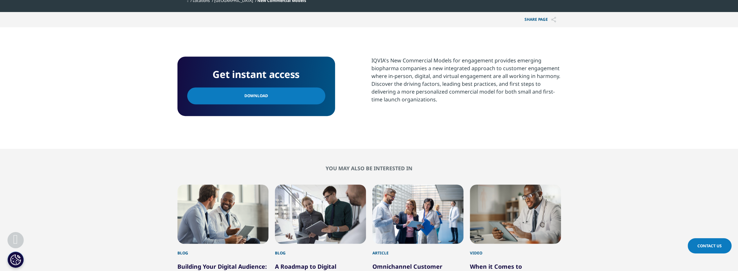  Describe the element at coordinates (418, 250) in the screenshot. I see `div: Article` at that location.